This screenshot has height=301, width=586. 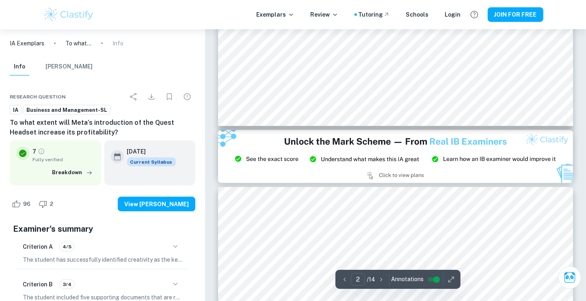 I want to click on div: Tutoring, so click(x=374, y=15).